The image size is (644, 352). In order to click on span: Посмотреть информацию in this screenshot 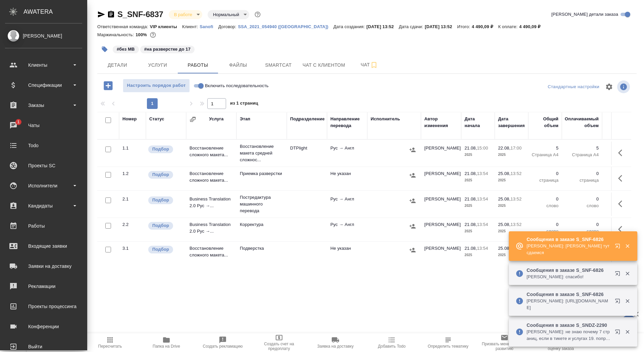, I will do `click(624, 87)`.